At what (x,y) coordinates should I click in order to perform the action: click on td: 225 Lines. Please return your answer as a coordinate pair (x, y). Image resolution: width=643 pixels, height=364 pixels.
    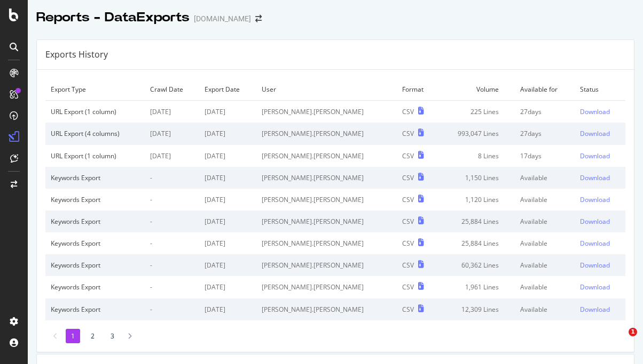
    Looking at the image, I should click on (476, 112).